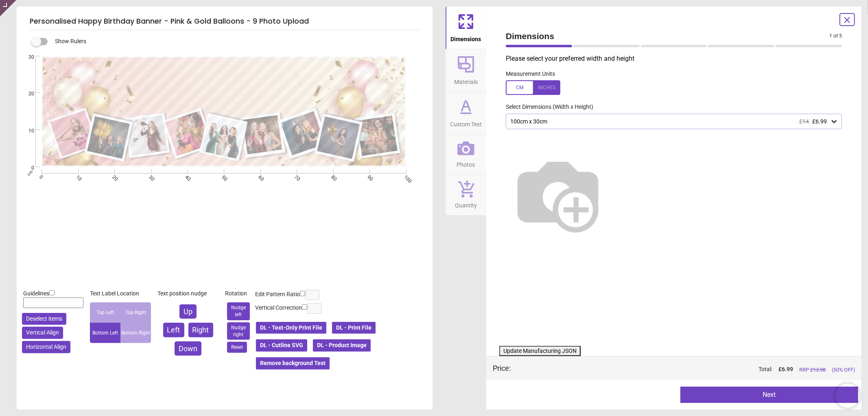 This screenshot has width=868, height=416. What do you see at coordinates (278, 308) in the screenshot?
I see `label: Vertical Correction` at bounding box center [278, 308].